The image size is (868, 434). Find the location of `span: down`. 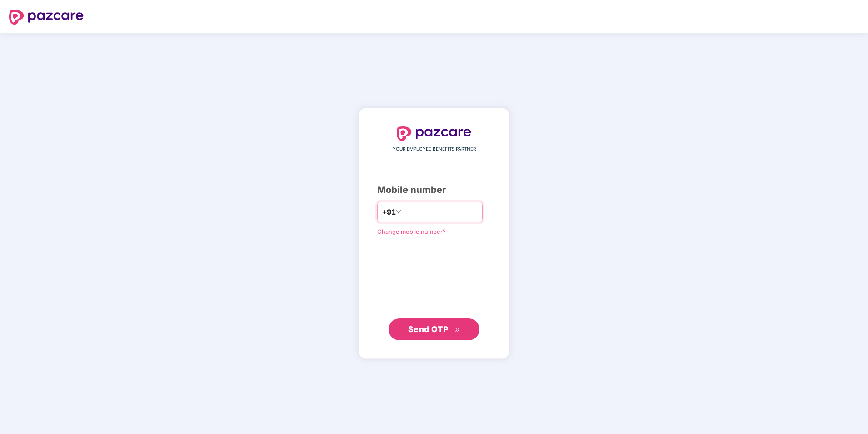

span: down is located at coordinates (399, 212).